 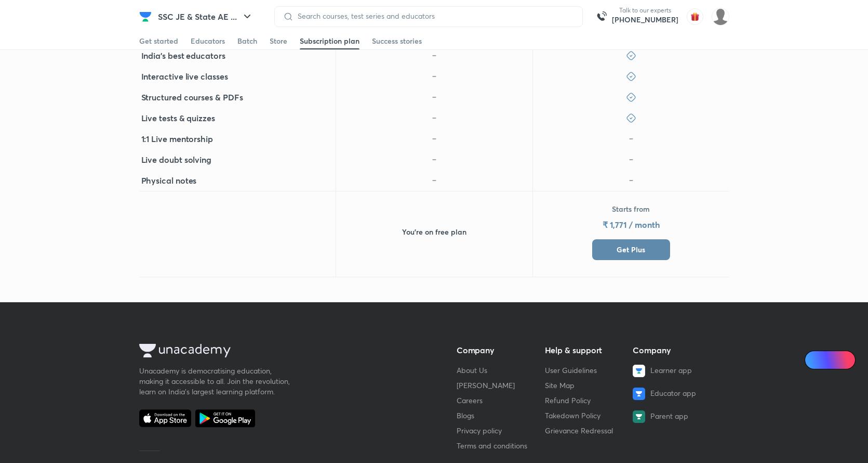 What do you see at coordinates (631, 209) in the screenshot?
I see `p: Starts from` at bounding box center [631, 209].